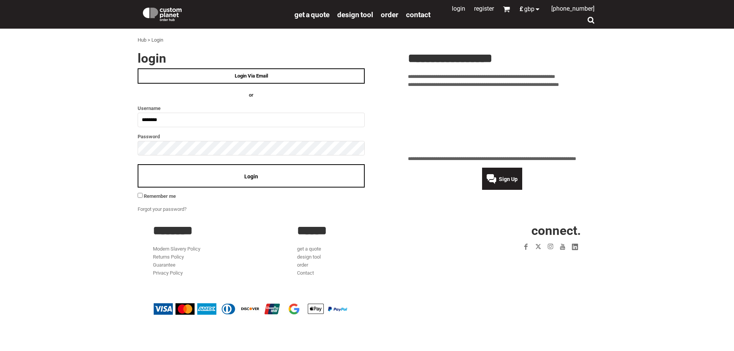 Image resolution: width=734 pixels, height=351 pixels. I want to click on h2: Login, so click(251, 58).